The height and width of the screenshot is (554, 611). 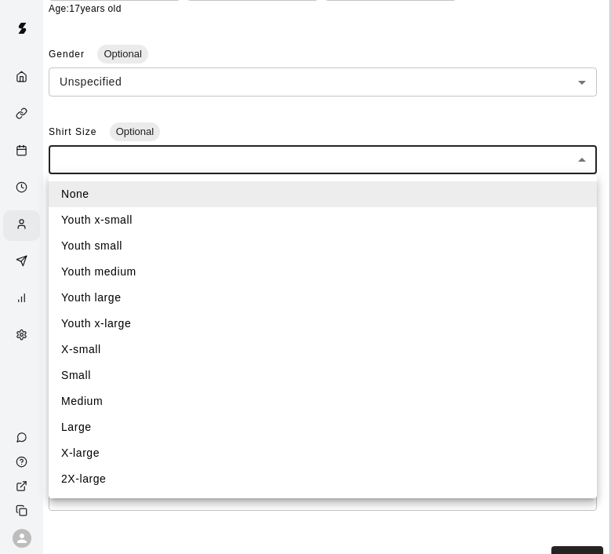 I want to click on li: 2X-large, so click(x=322, y=479).